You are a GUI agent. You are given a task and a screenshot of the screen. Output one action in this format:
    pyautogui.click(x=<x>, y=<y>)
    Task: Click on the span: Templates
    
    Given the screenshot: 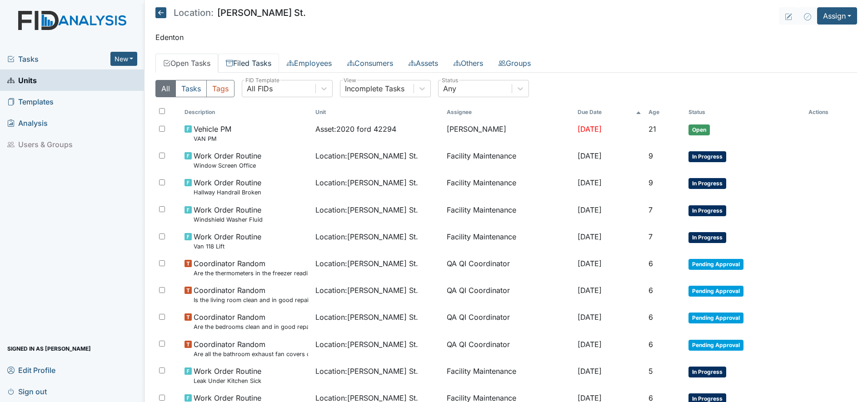 What is the action you would take?
    pyautogui.click(x=31, y=102)
    